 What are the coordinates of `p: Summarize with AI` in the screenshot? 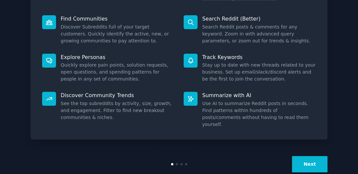 It's located at (259, 95).